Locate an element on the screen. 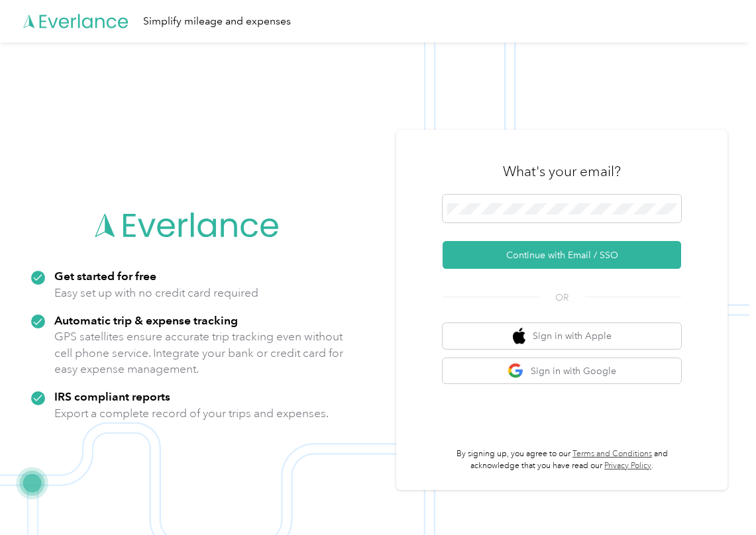 The width and height of the screenshot is (756, 535). a: Privacy Policy is located at coordinates (627, 465).